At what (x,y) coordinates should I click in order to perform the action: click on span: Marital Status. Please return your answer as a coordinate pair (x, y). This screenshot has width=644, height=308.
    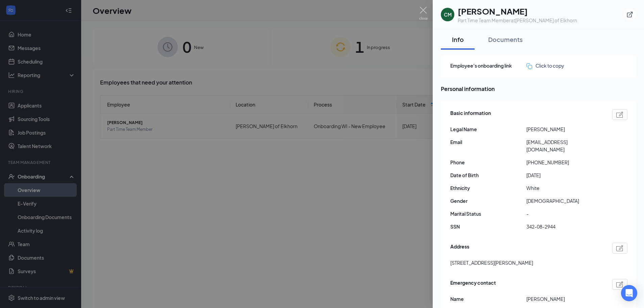
    Looking at the image, I should click on (489, 214).